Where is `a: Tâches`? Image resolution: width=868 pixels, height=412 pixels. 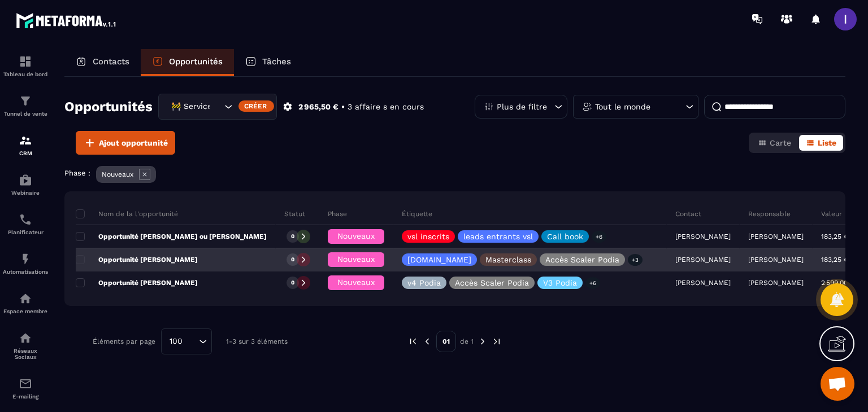
a: Tâches is located at coordinates (268, 63).